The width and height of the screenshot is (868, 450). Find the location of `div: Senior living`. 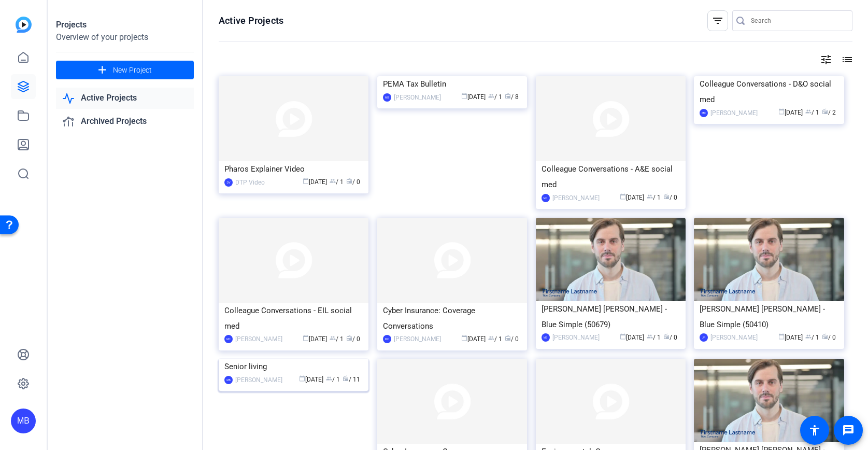

div: Senior living is located at coordinates (294, 367).